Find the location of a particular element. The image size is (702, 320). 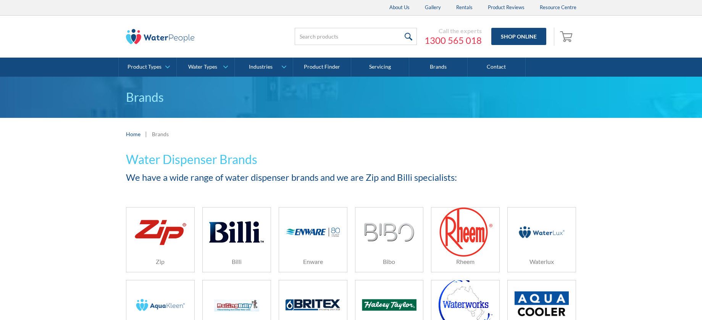

p: Brands is located at coordinates (351, 97).